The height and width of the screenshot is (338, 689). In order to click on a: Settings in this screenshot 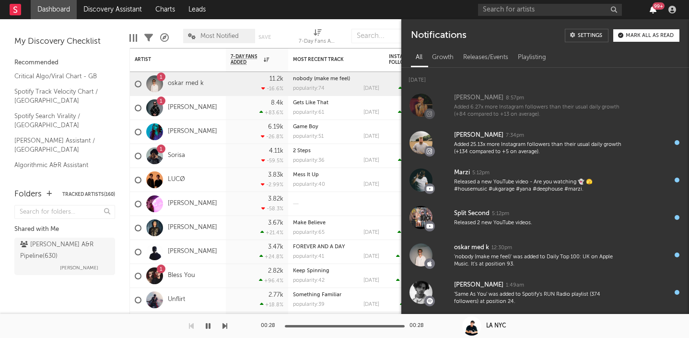, I will do `click(587, 35)`.